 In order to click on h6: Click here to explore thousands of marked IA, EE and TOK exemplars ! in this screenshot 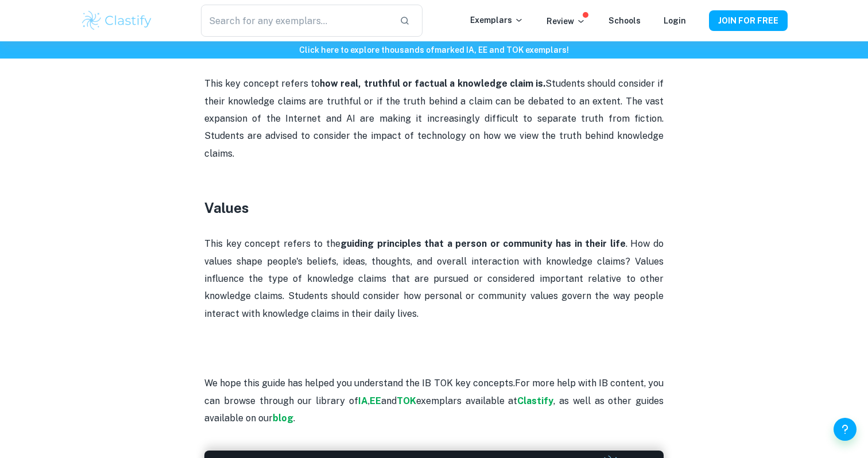, I will do `click(434, 50)`.